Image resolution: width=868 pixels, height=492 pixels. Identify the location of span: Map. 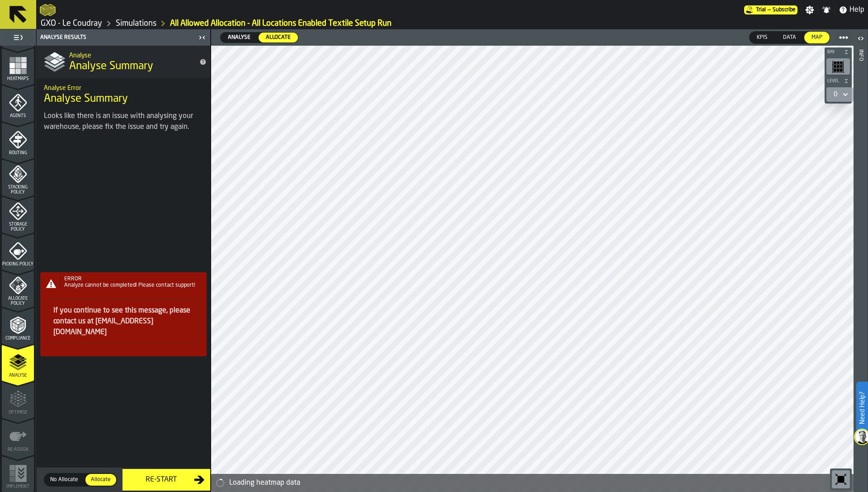
(817, 37).